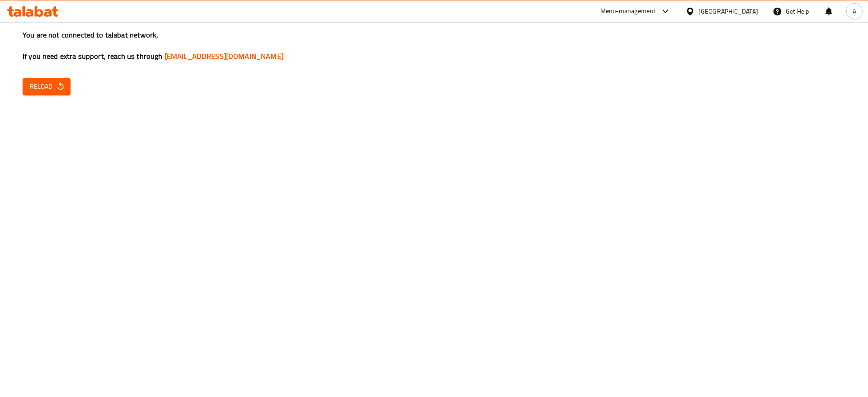 The image size is (868, 397). I want to click on div: Menu-management, so click(628, 11).